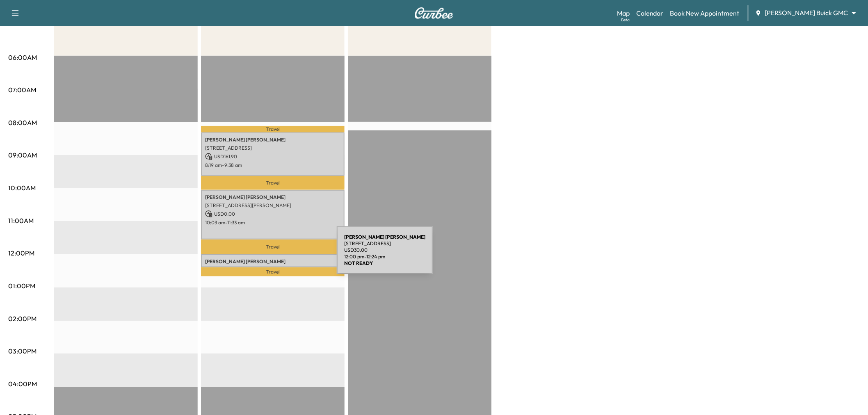  Describe the element at coordinates (359, 263) in the screenshot. I see `b: NOT READY` at that location.